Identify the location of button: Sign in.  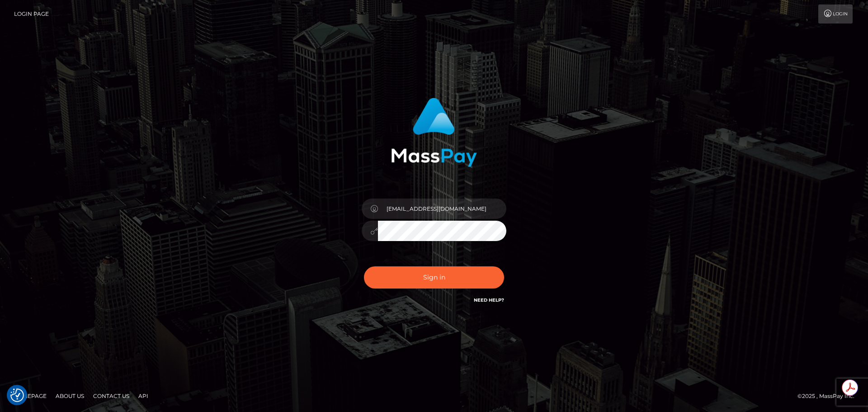
(434, 277).